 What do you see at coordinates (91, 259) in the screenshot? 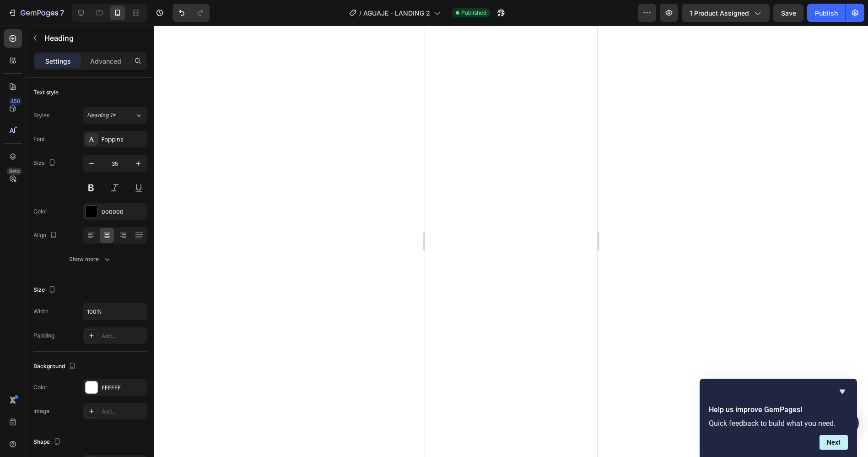
I see `button: Show more` at bounding box center [91, 259].